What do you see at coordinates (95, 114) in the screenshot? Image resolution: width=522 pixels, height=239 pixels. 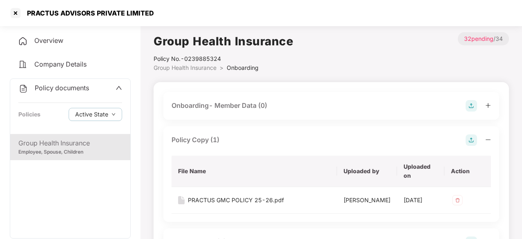 I see `button: Active Statedown` at bounding box center [95, 114].